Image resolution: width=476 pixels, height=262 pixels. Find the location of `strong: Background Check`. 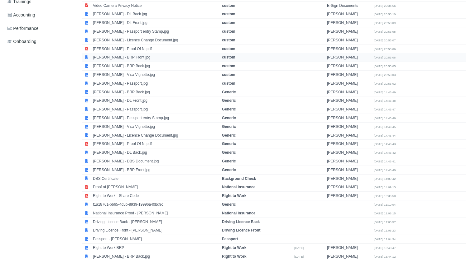

strong: Background Check is located at coordinates (239, 179).